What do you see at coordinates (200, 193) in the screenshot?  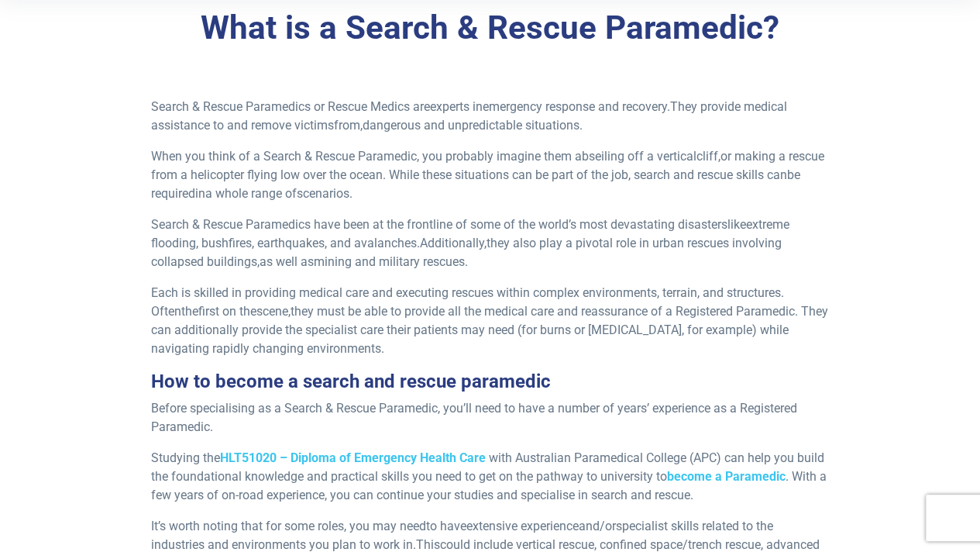 I see `span: in` at bounding box center [200, 193].